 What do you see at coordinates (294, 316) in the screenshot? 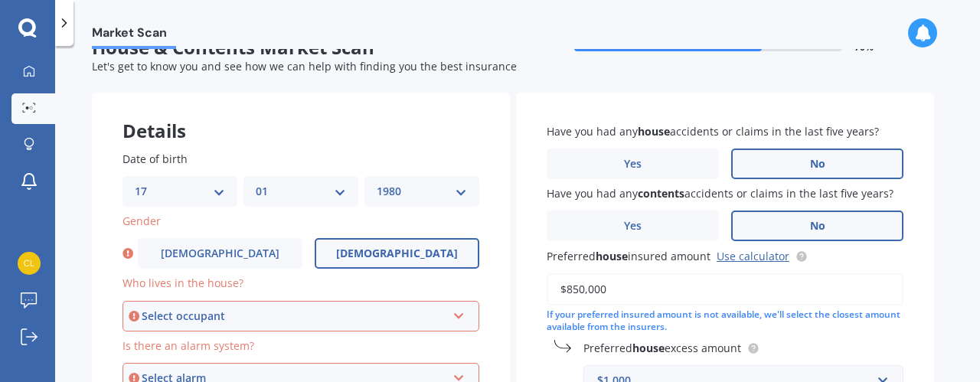
I see `div: Select occupant` at bounding box center [294, 316].